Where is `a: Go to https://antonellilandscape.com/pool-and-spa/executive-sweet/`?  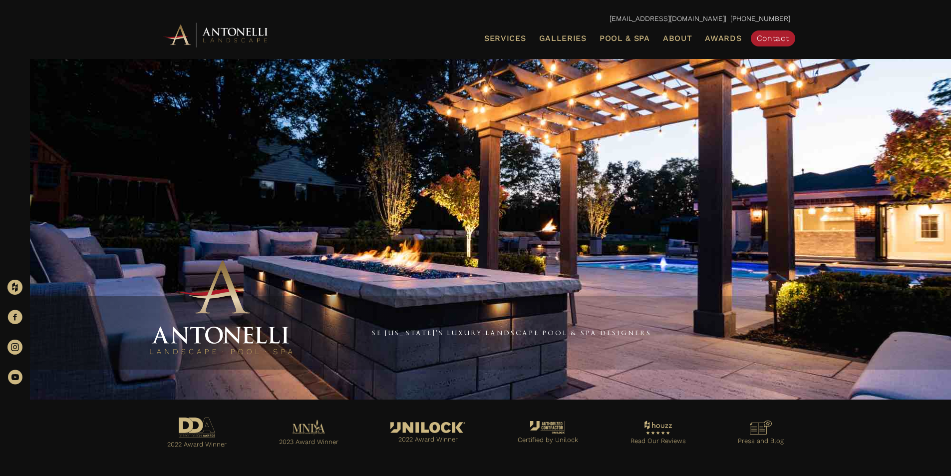 a: Go to https://antonellilandscape.com/pool-and-spa/executive-sweet/ is located at coordinates (197, 433).